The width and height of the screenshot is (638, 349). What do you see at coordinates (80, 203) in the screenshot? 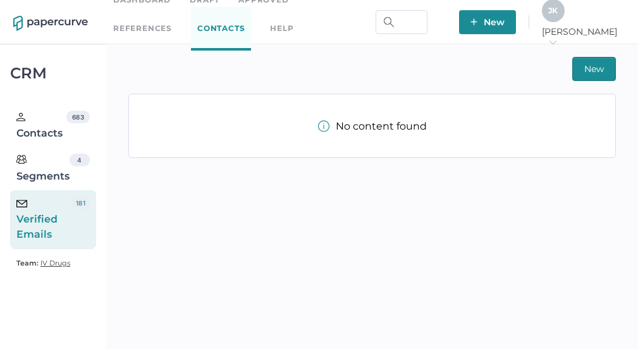
I see `div: 181` at bounding box center [80, 203].